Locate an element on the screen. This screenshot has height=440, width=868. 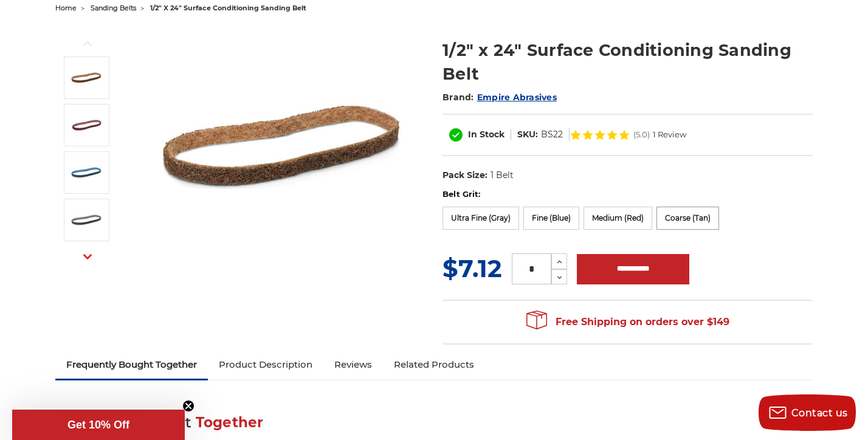
button: Contact us is located at coordinates (807, 412).